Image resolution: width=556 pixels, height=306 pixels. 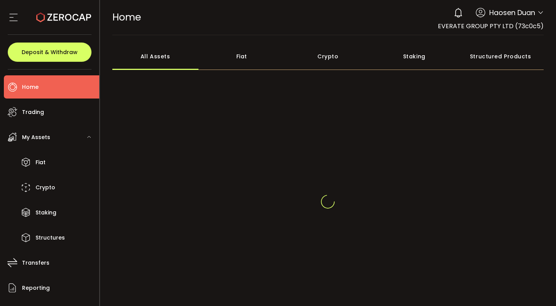 I want to click on span: Haosen Duan, so click(x=512, y=12).